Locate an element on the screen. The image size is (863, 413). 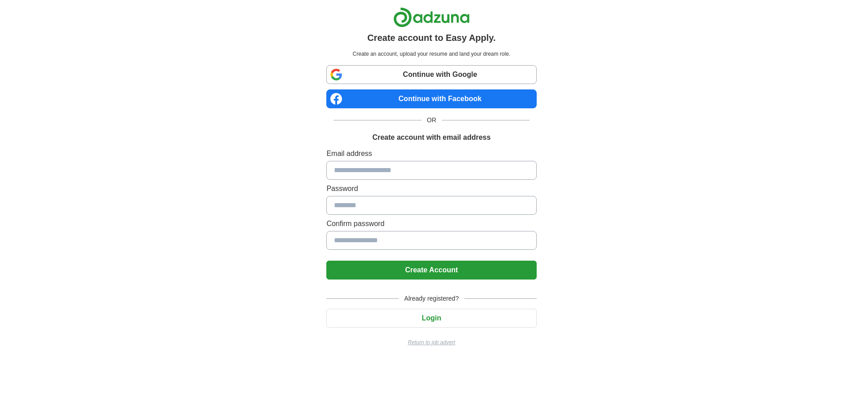
img: Adzuna logo is located at coordinates (431, 17).